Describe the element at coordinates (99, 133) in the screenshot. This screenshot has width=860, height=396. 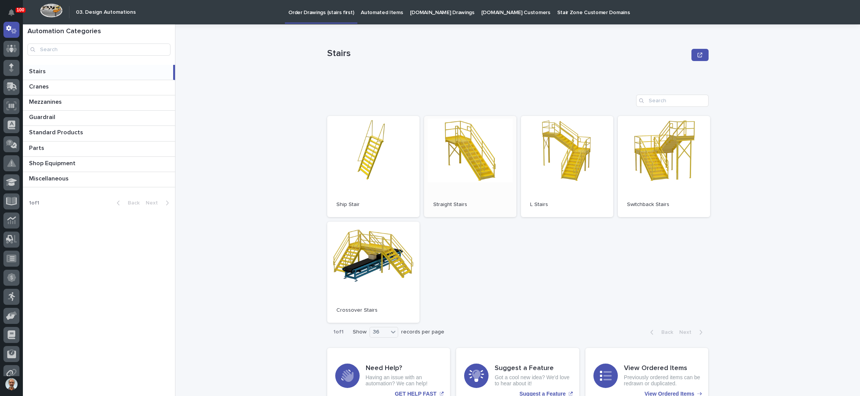
I see `a: Standard ProductsStandard Products` at that location.